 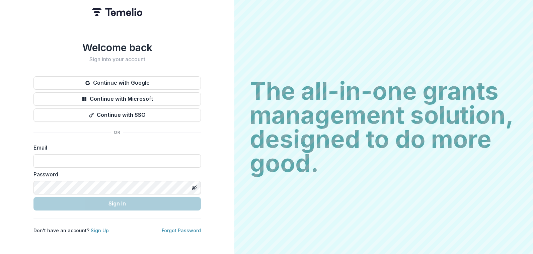 What do you see at coordinates (117, 99) in the screenshot?
I see `button: Continue with Microsoft` at bounding box center [117, 99].